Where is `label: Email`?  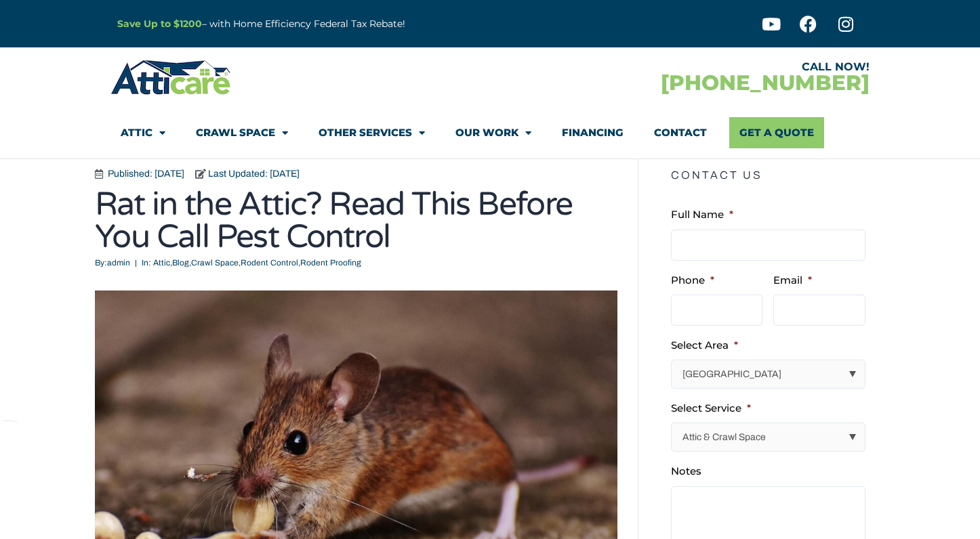
label: Email is located at coordinates (793, 281).